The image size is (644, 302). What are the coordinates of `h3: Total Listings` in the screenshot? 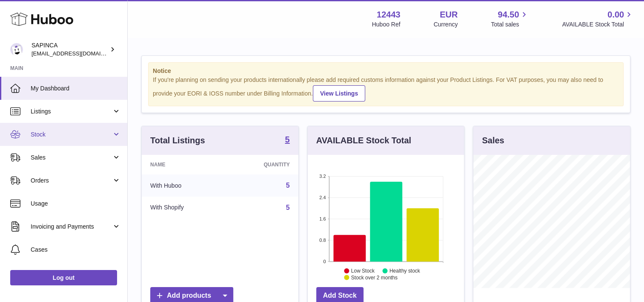 It's located at (177, 140).